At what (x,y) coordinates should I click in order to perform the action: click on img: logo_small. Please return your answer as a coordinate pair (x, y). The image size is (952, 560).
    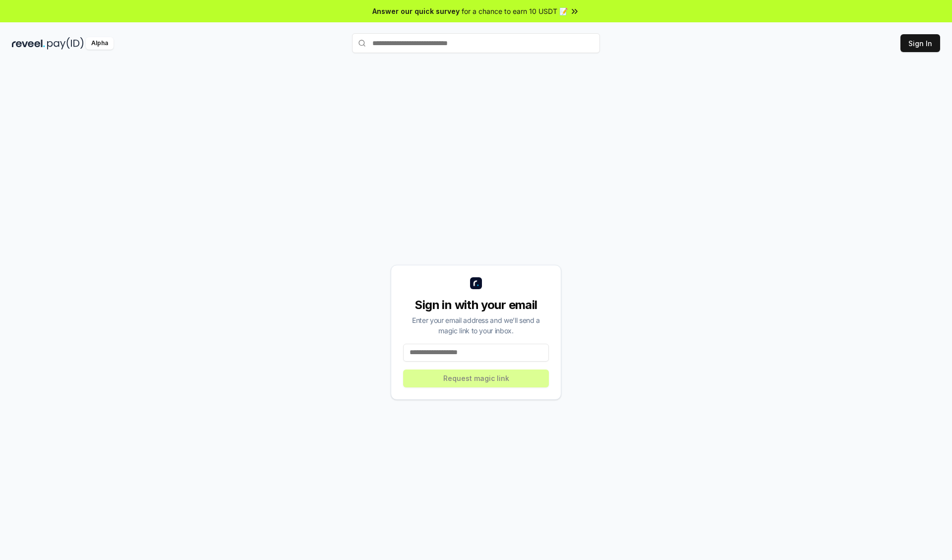
    Looking at the image, I should click on (476, 283).